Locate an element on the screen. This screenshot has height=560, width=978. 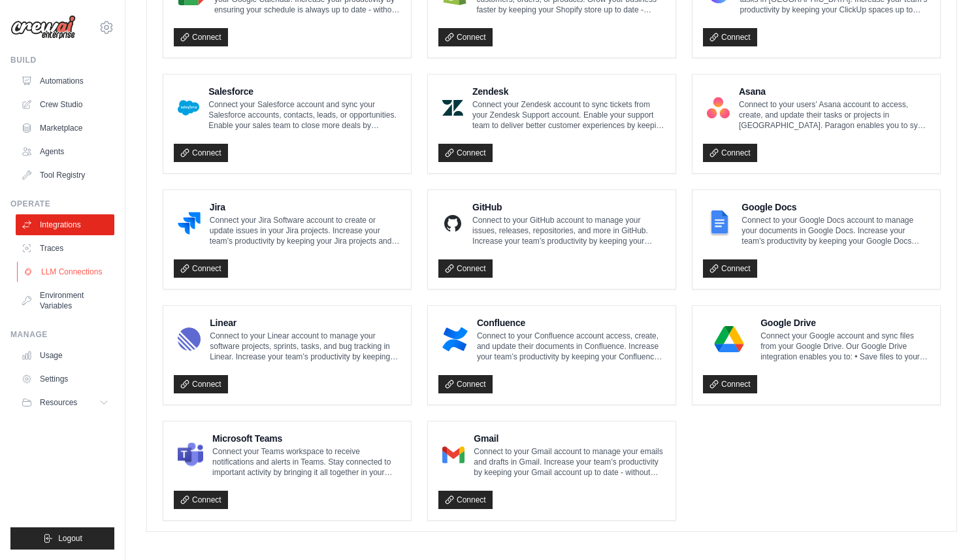
p: Connect to your Confluence account access, create, and update their documents in Confluence. Incr... is located at coordinates (571, 347).